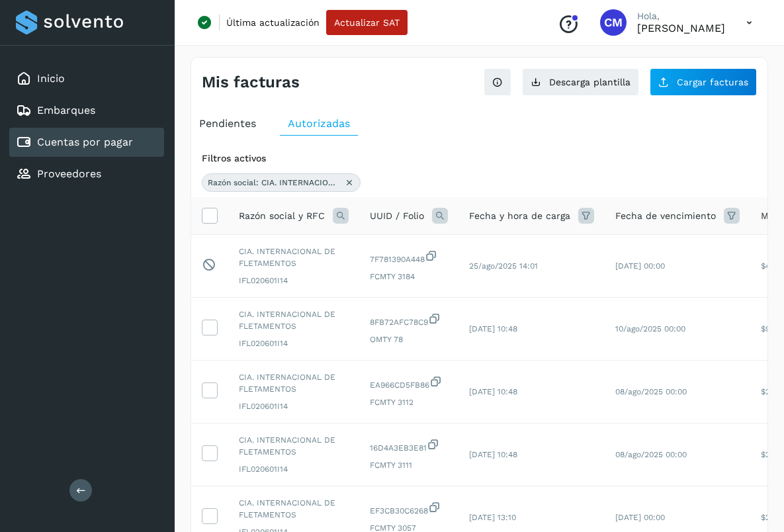  What do you see at coordinates (251, 82) in the screenshot?
I see `h4: Mis facturas` at bounding box center [251, 82].